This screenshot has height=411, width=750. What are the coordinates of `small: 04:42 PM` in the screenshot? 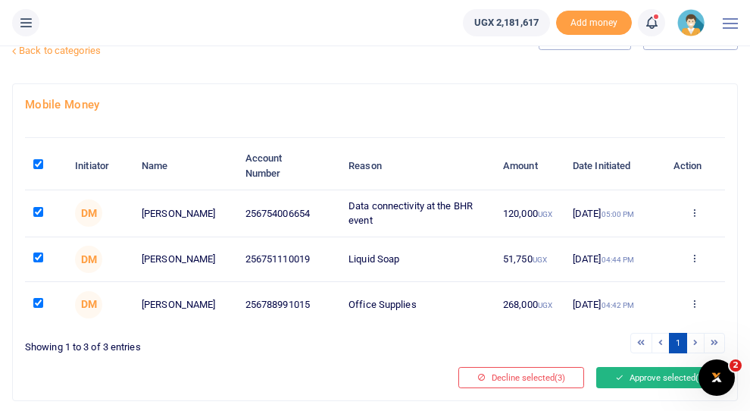 It's located at (618, 305).